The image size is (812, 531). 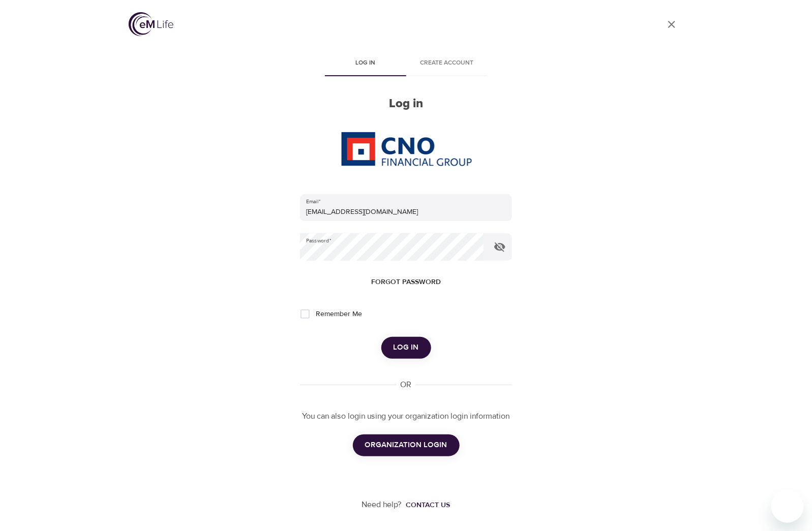 What do you see at coordinates (671, 24) in the screenshot?
I see `a: close` at bounding box center [671, 24].